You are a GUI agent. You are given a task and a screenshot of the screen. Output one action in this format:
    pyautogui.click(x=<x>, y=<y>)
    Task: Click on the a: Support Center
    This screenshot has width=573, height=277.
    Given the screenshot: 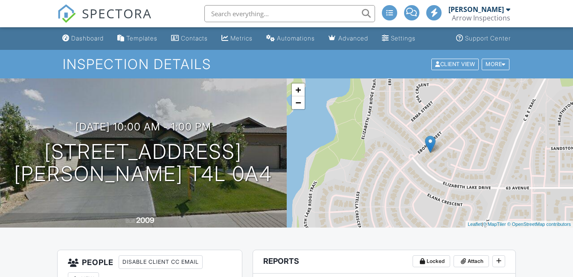 What is the action you would take?
    pyautogui.click(x=483, y=38)
    